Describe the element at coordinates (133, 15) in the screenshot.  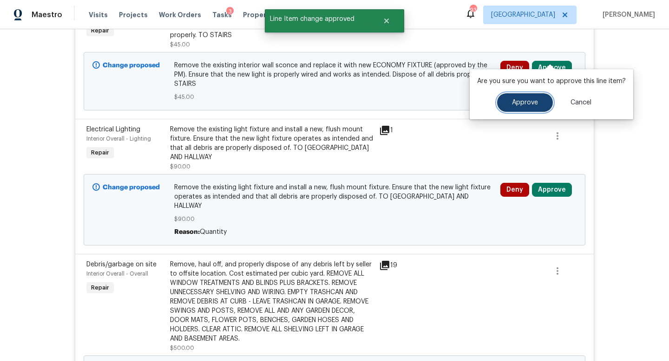
I see `span: Projects` at that location.